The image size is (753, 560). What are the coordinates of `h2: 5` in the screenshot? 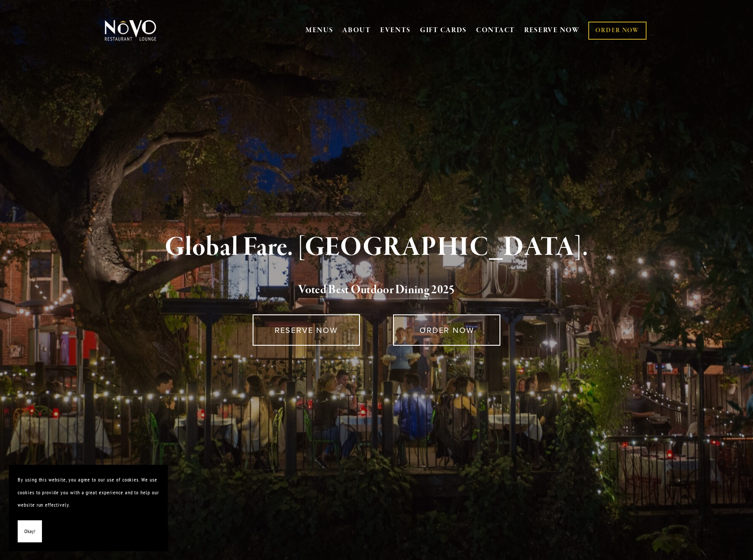 It's located at (377, 290).